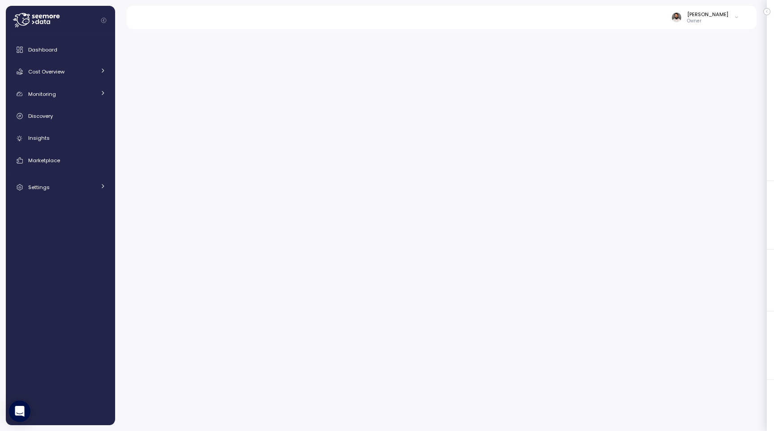 The width and height of the screenshot is (774, 431). I want to click on span: Monitoring, so click(42, 94).